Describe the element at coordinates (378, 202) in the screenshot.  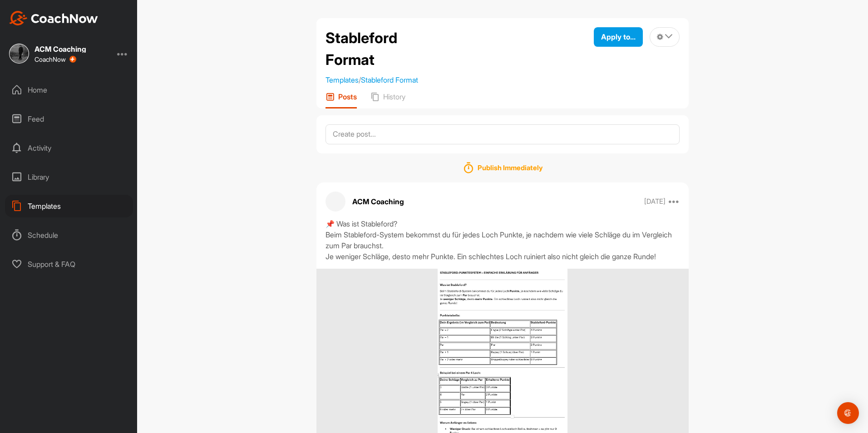
I see `p: ACM Coaching` at that location.